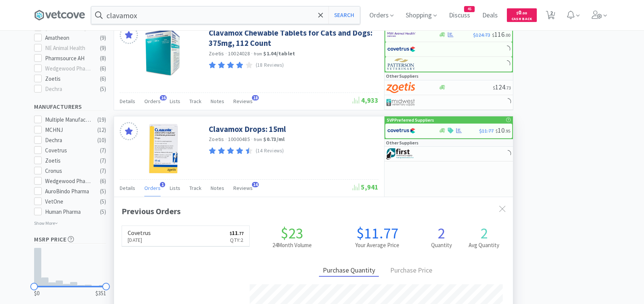 The width and height of the screenshot is (644, 304). What do you see at coordinates (69, 191) in the screenshot?
I see `div: AuroBindo Pharma` at bounding box center [69, 191].